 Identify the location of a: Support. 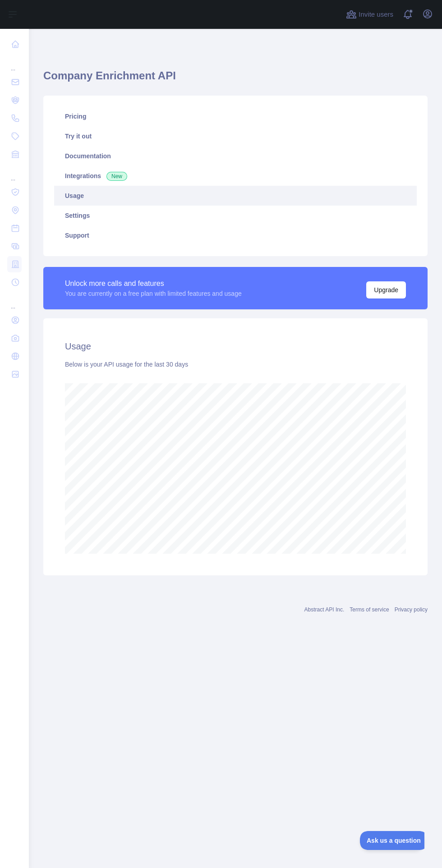
(236, 236).